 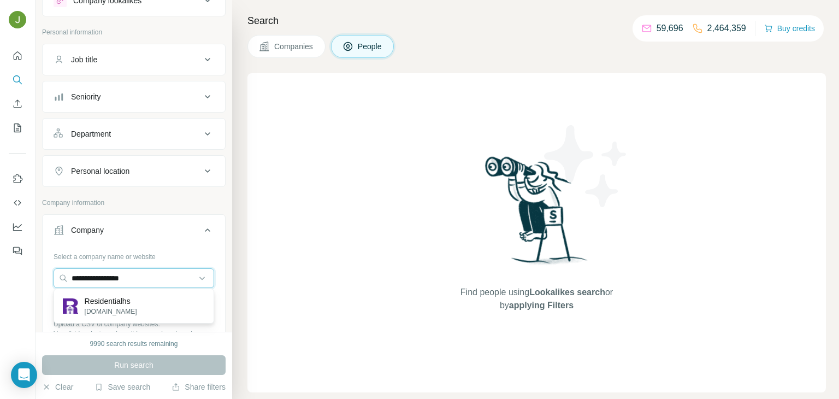 I want to click on div: Job title, so click(x=84, y=60).